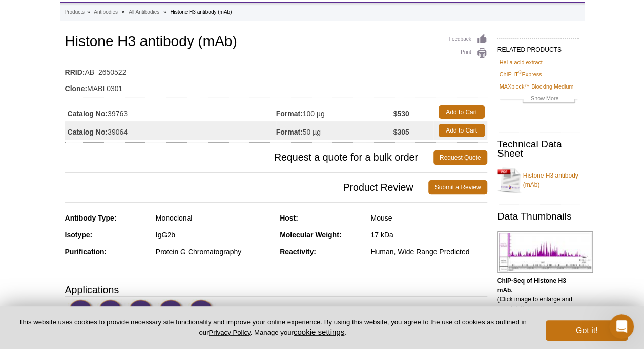  I want to click on a: Feedback, so click(468, 39).